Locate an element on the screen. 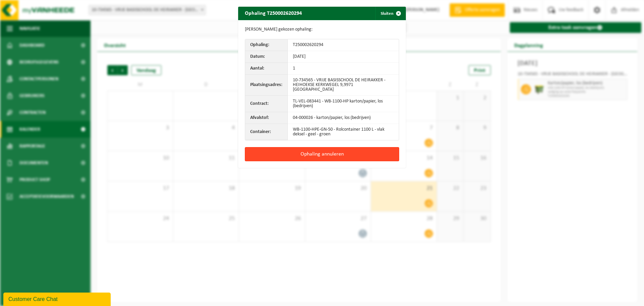 The height and width of the screenshot is (306, 644). td: T250002620294 is located at coordinates (343, 45).